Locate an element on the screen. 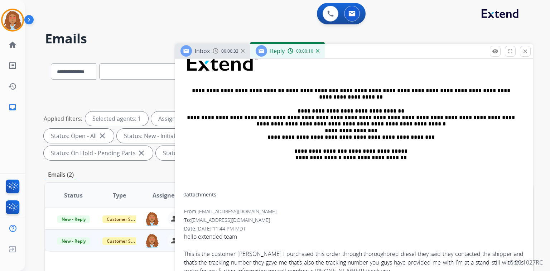  div: Status: On Hold - Servicers is located at coordinates (204, 153).